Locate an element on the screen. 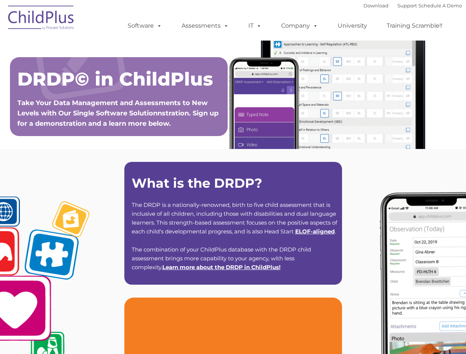  strong: What is the DRDP? is located at coordinates (197, 183).